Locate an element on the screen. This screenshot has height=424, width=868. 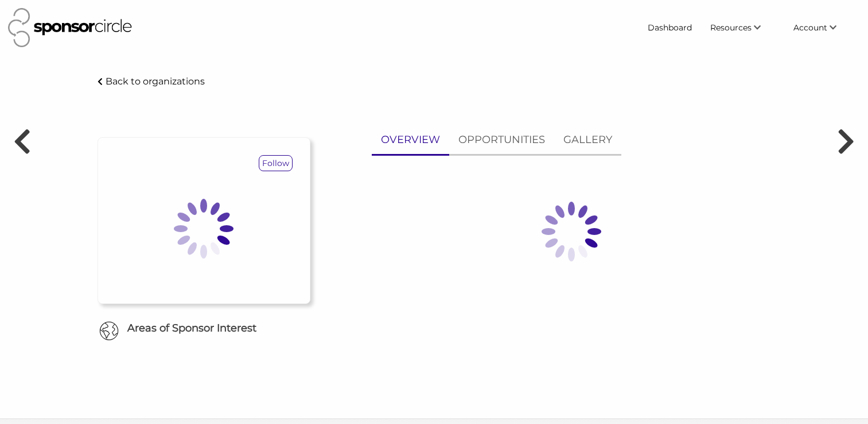
li: Account is located at coordinates (822, 28).